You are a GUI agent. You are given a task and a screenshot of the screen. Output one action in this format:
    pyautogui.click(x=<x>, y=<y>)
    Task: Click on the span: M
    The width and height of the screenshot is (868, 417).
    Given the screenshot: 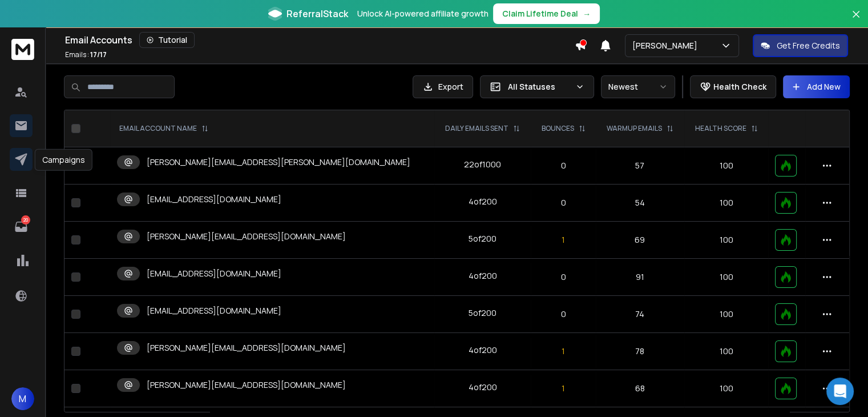 What is the action you would take?
    pyautogui.click(x=22, y=398)
    